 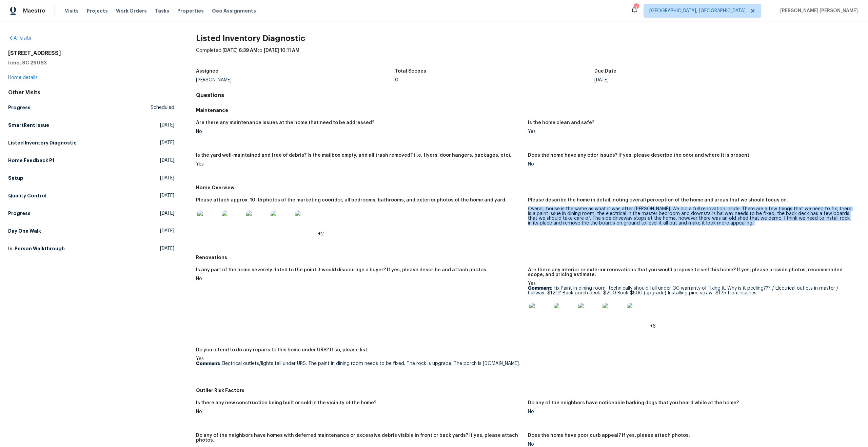 I want to click on p: Fix Paint in dining room- technically should fall under GC warranty of fixing it. Why is it peeli..., so click(x=691, y=291).